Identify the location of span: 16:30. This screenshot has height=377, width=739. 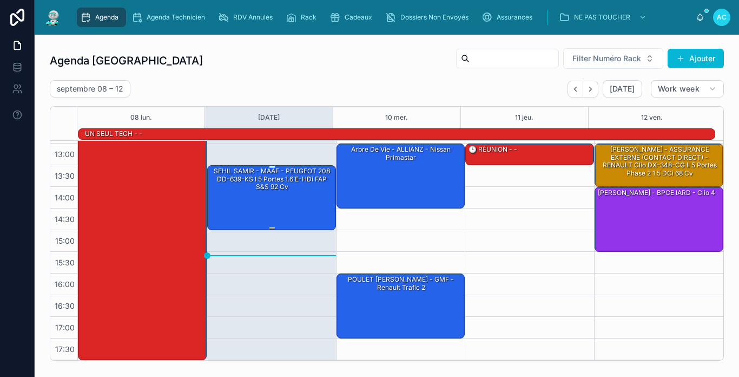
(64, 305).